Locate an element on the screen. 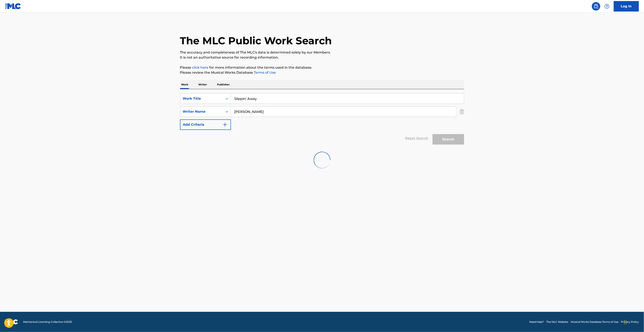  img: Delete Criterion is located at coordinates (462, 111).